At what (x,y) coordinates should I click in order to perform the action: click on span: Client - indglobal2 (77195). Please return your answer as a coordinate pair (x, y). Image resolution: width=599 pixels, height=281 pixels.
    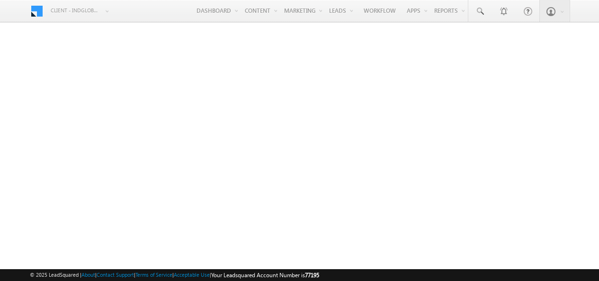
    Looking at the image, I should click on (75, 10).